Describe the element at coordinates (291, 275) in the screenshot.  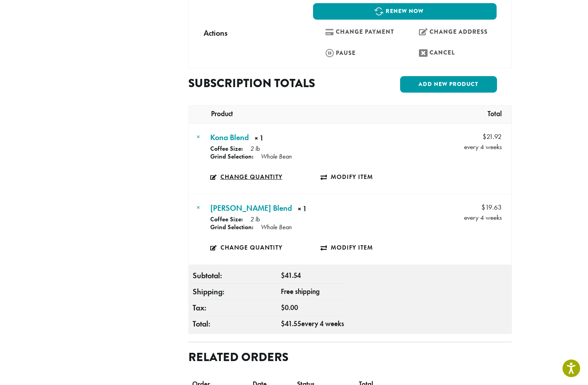
I see `span: 41.54` at that location.